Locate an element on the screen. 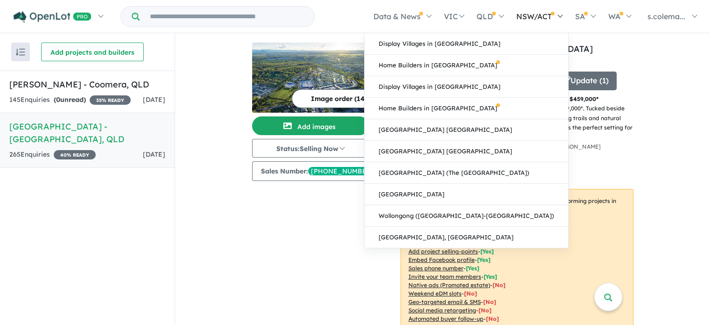 The height and width of the screenshot is (325, 710). u: Native ads (Promoted estate) is located at coordinates (449, 284).